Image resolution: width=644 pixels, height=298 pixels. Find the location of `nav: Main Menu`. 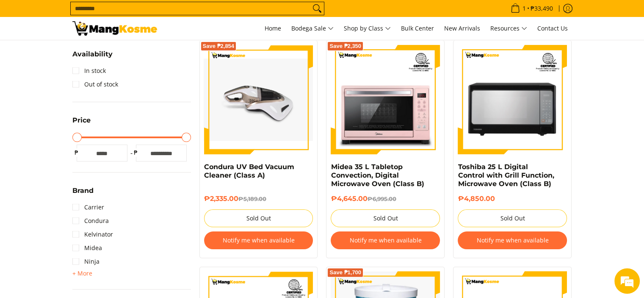

nav: Main Menu is located at coordinates (369, 28).